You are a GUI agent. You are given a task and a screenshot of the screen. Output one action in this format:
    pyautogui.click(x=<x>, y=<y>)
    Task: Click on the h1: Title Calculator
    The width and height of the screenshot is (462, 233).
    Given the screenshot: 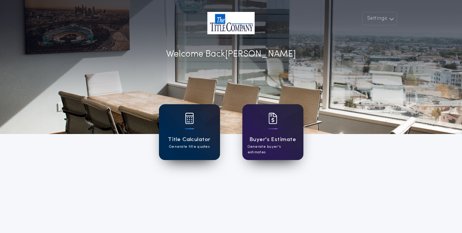 What is the action you would take?
    pyautogui.click(x=189, y=140)
    